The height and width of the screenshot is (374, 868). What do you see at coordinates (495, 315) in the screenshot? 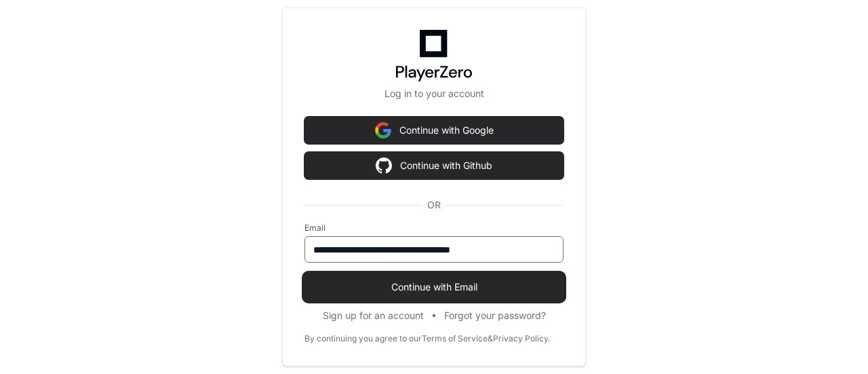
I see `button: Forgot your password?` at bounding box center [495, 315].